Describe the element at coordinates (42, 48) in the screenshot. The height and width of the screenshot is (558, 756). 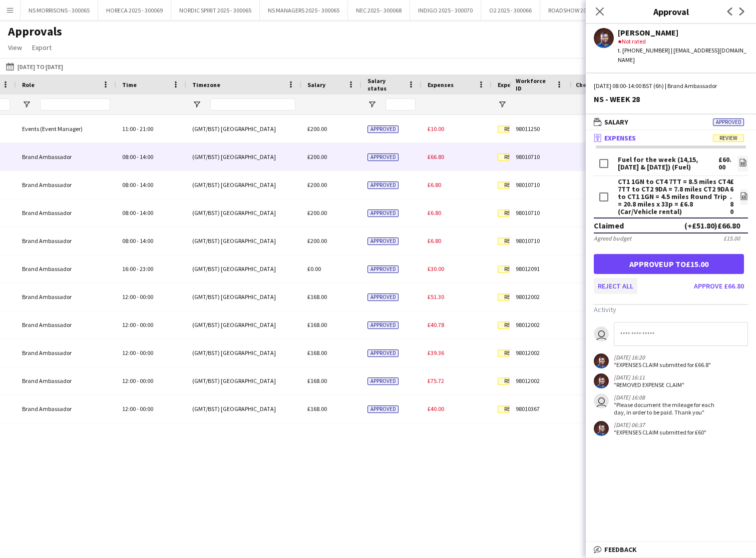
I see `a: Export` at that location.